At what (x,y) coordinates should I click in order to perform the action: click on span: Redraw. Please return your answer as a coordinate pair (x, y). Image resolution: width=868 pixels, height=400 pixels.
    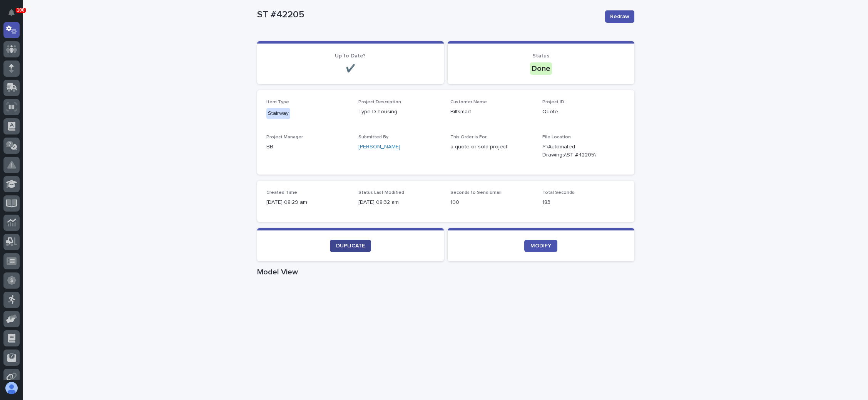
    Looking at the image, I should click on (620, 17).